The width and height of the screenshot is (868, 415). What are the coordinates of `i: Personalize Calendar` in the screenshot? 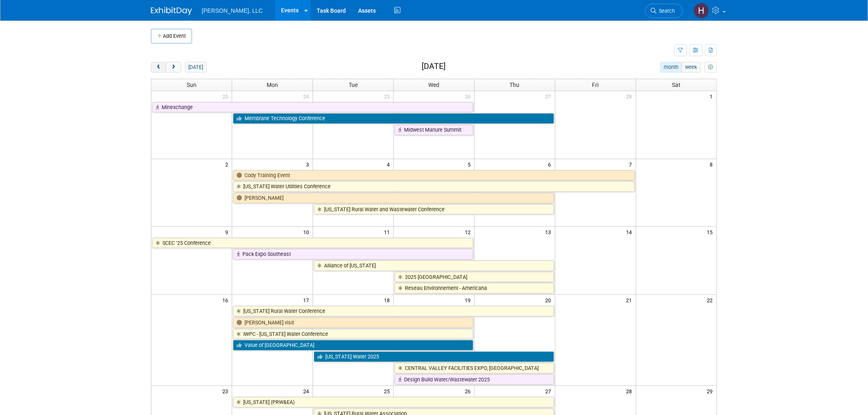 It's located at (711, 67).